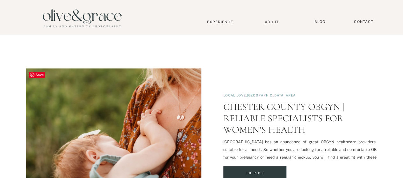  What do you see at coordinates (364, 22) in the screenshot?
I see `a: Contact` at bounding box center [364, 22].